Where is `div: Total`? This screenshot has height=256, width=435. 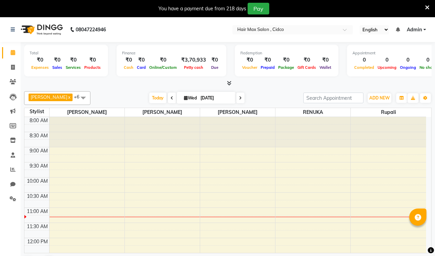
div: Total is located at coordinates (66, 53).